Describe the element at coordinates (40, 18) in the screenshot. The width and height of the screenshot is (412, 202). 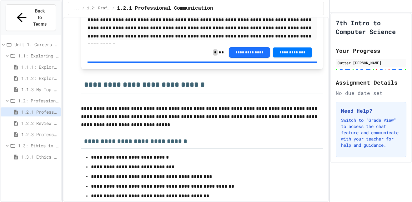
I see `span: Back to Teams` at that location.